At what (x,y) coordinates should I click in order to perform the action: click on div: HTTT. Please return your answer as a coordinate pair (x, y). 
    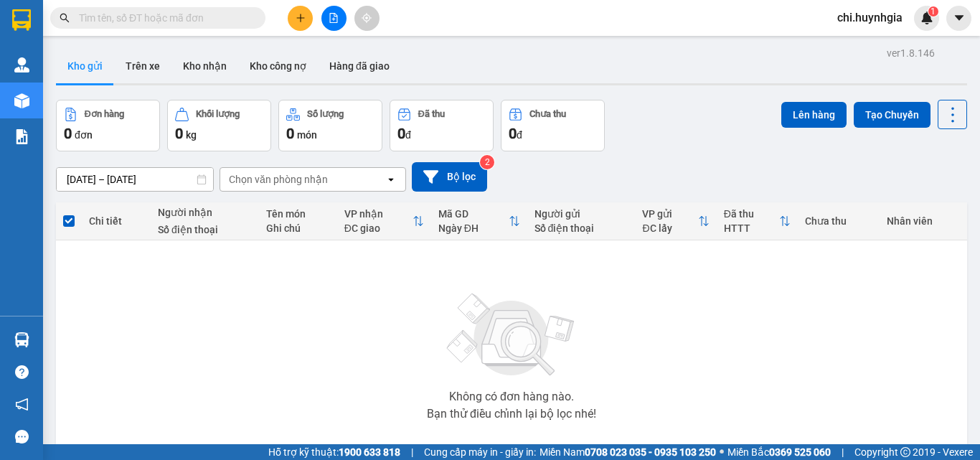
    Looking at the image, I should click on (752, 228).